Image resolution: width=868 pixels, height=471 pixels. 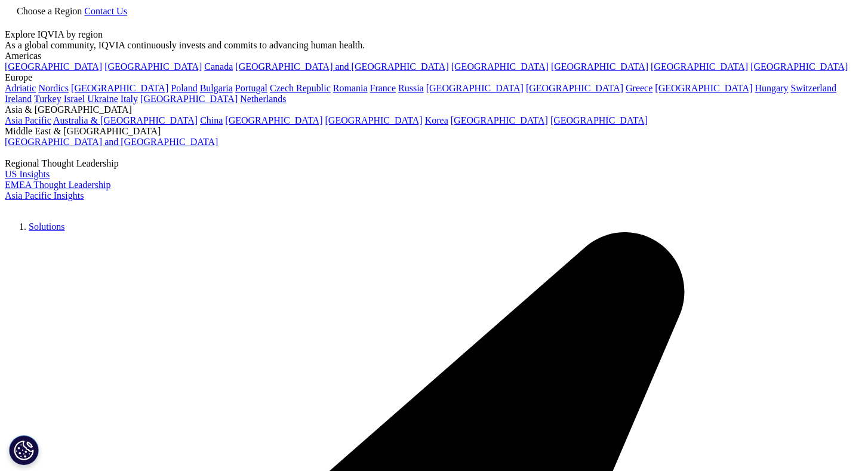 What do you see at coordinates (74, 99) in the screenshot?
I see `a: Israel` at bounding box center [74, 99].